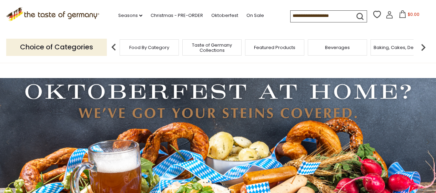 The image size is (436, 193). Describe the element at coordinates (130, 16) in the screenshot. I see `a: Seasons` at that location.